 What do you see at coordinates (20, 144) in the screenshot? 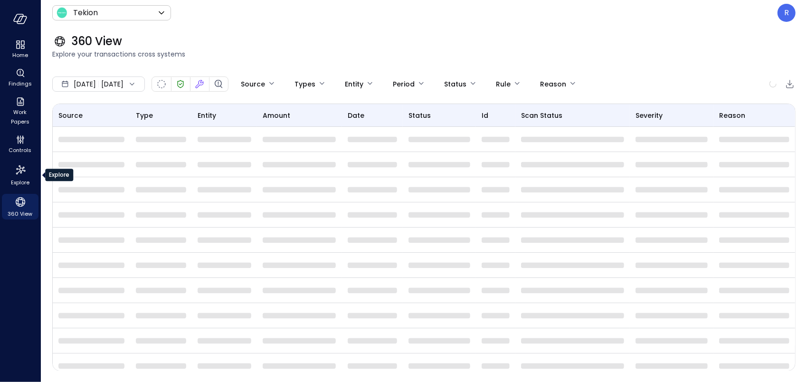
I see `div: Controls` at bounding box center [20, 144].